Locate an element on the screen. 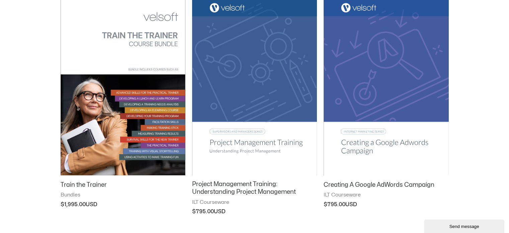  h2: Train the Trainer is located at coordinates (123, 185).